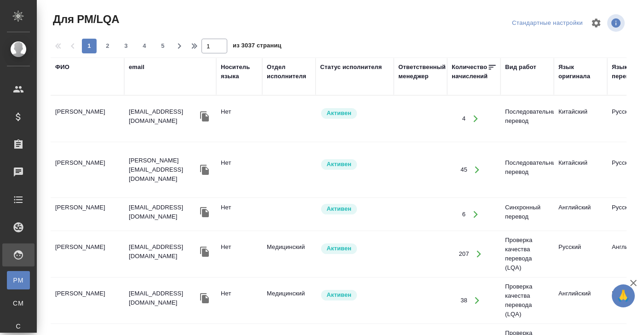  Describe the element at coordinates (126, 46) in the screenshot. I see `button: 3` at that location.